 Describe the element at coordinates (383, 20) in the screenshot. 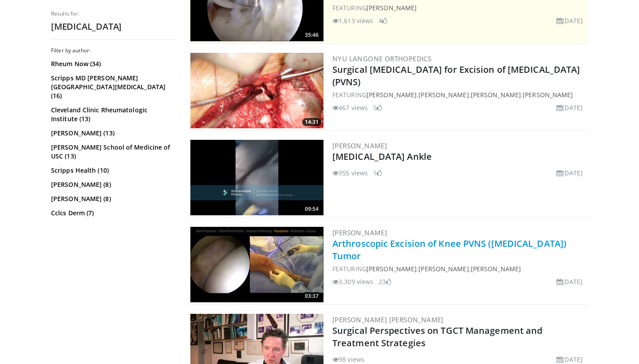

I see `li: 4` at that location.